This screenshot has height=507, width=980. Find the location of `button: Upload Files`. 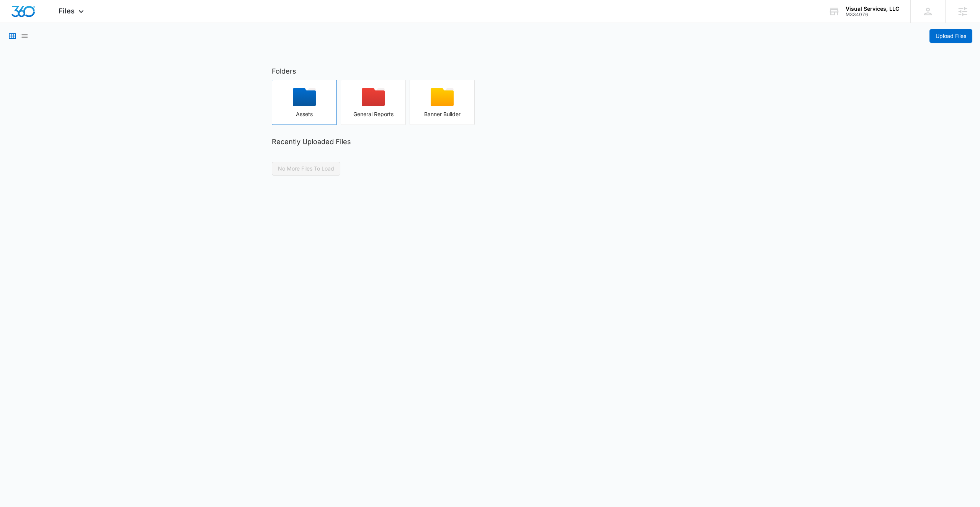

button: Upload Files is located at coordinates (951, 36).